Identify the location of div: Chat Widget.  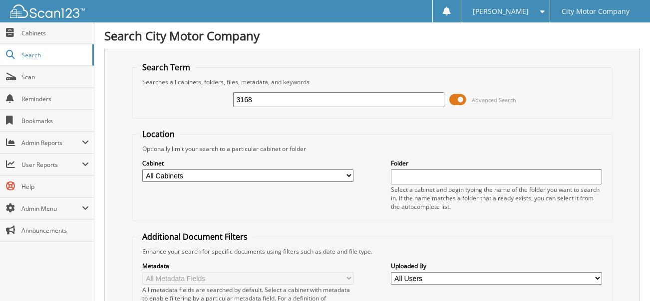
(625, 277).